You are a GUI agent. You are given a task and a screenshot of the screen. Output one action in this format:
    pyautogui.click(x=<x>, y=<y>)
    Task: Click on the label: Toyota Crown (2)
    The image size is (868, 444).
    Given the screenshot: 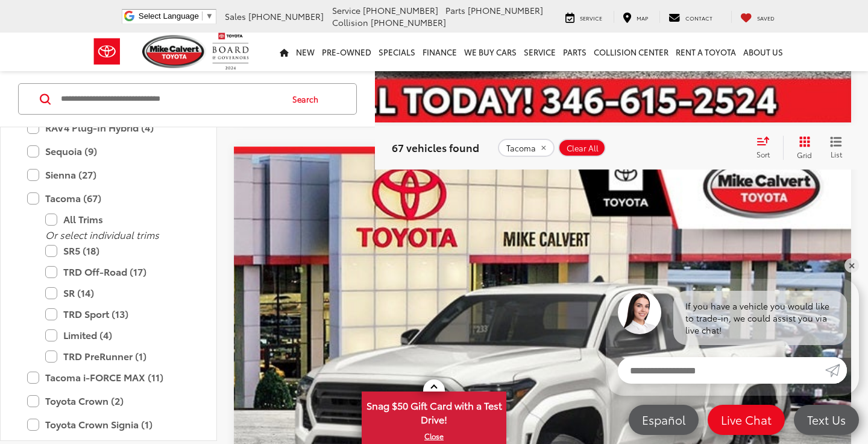 What is the action you would take?
    pyautogui.click(x=108, y=400)
    